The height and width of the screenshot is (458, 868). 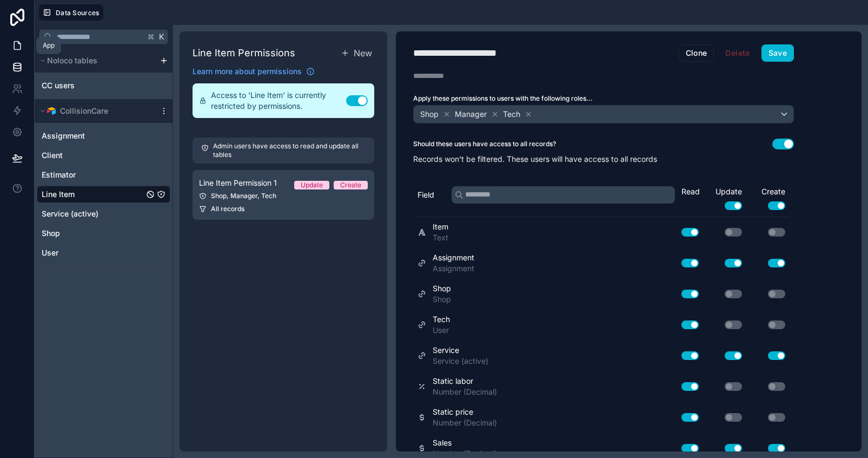 What do you see at coordinates (92, 136) in the screenshot?
I see `a: Assignment` at bounding box center [92, 136].